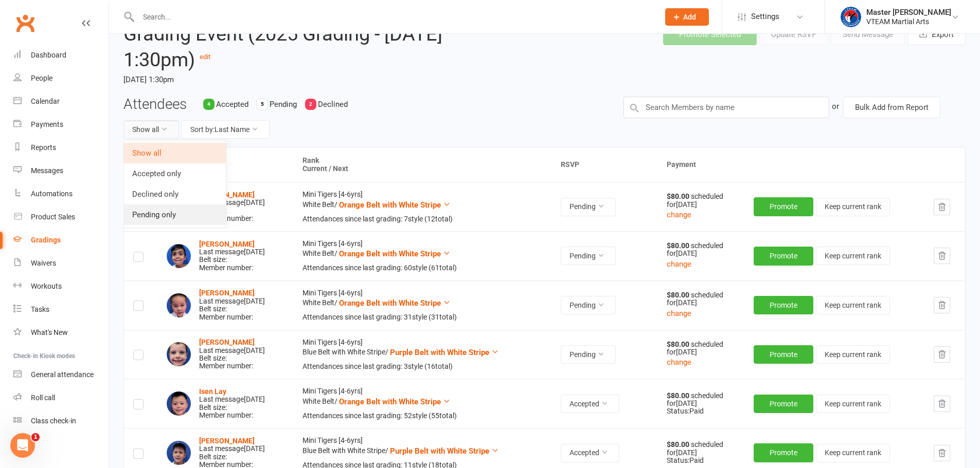 The height and width of the screenshot is (468, 980). I want to click on button: Emoji picker, so click(20, 341).